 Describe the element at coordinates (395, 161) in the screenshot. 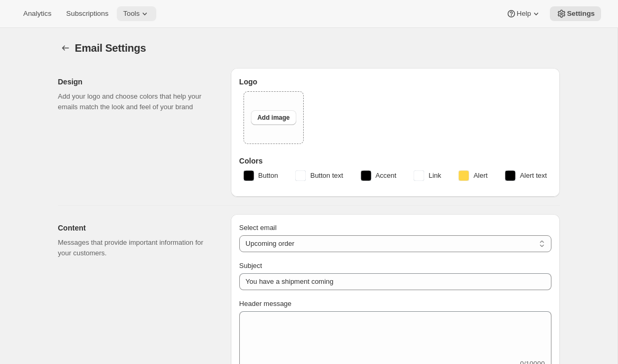

I see `h3: Colors` at that location.